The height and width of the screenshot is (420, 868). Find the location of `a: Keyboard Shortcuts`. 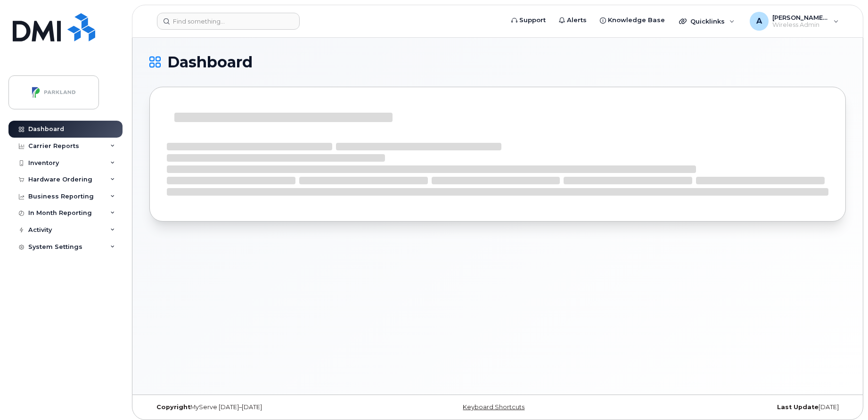

a: Keyboard Shortcuts is located at coordinates (493, 407).